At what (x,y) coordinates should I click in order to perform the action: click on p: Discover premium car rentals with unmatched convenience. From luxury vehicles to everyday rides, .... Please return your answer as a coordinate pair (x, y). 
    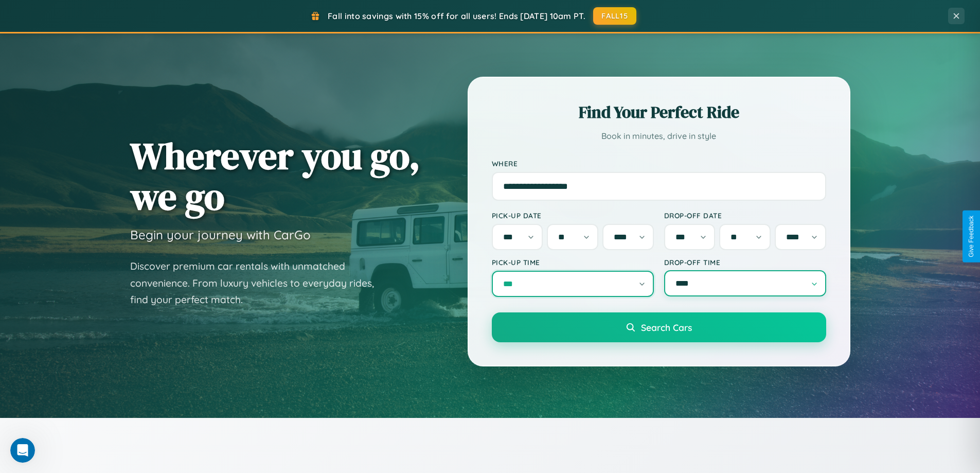
    Looking at the image, I should click on (259, 283).